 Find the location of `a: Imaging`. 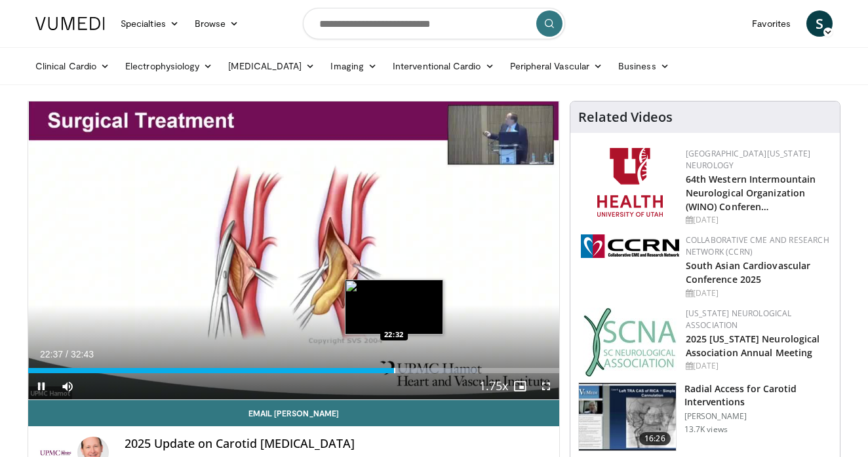

a: Imaging is located at coordinates (353, 66).